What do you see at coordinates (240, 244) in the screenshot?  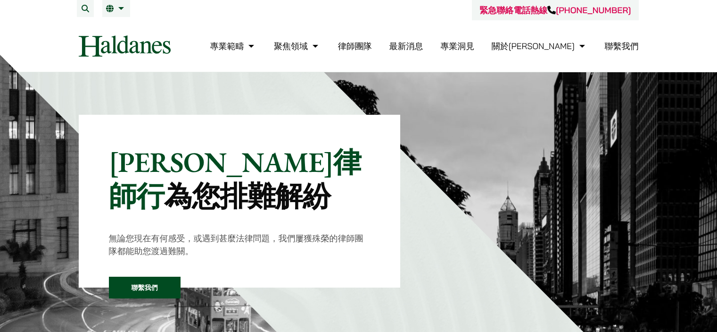 I see `p: 無論您現在有何感受，或遇到甚麼法律問題，我們屢獲殊榮的律師團隊都能助您渡過難關。` at bounding box center [240, 244].